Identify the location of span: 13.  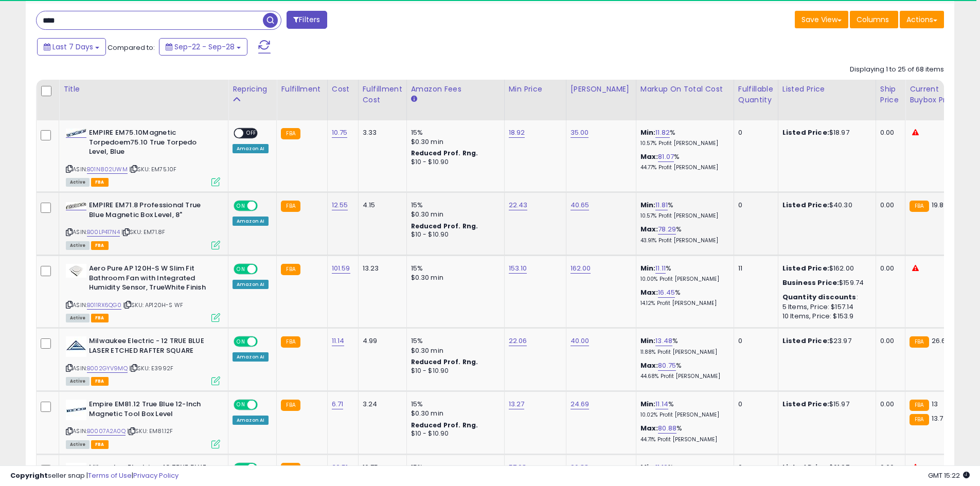
(934, 404).